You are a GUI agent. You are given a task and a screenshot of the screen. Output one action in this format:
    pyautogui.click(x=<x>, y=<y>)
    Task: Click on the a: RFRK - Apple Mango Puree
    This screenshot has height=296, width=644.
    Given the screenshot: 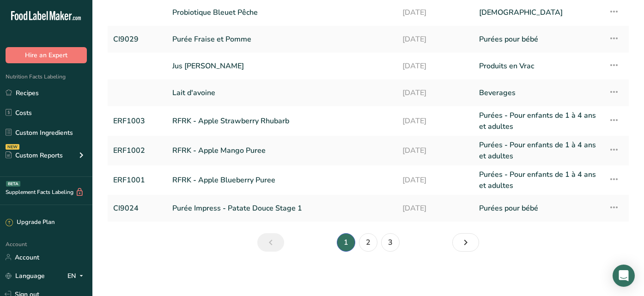 What is the action you would take?
    pyautogui.click(x=282, y=151)
    